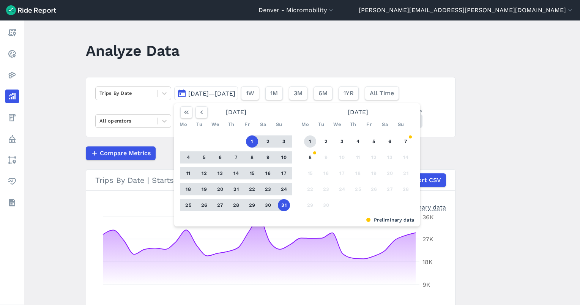  Describe the element at coordinates (298, 93) in the screenshot. I see `button: 3M` at that location.